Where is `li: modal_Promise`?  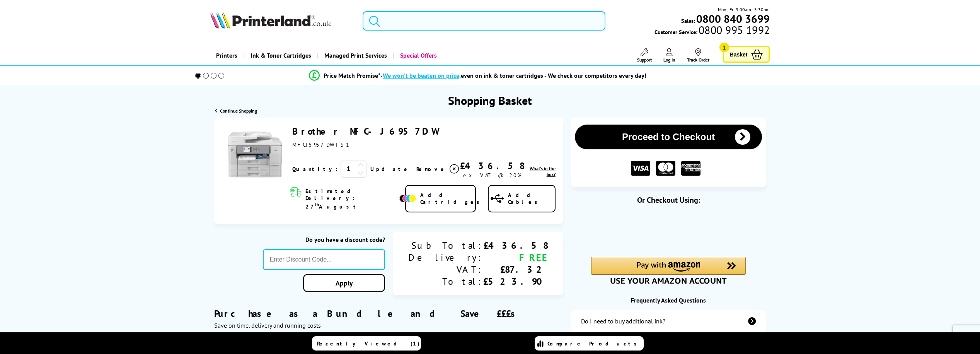
li: modal_Promise is located at coordinates (478, 76).